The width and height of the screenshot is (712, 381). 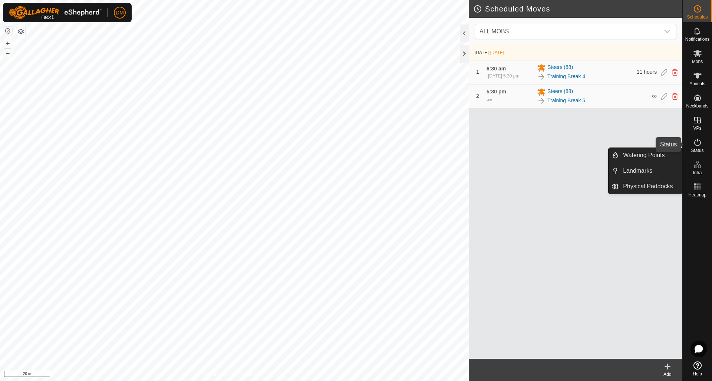 I want to click on span: DM, so click(x=120, y=13).